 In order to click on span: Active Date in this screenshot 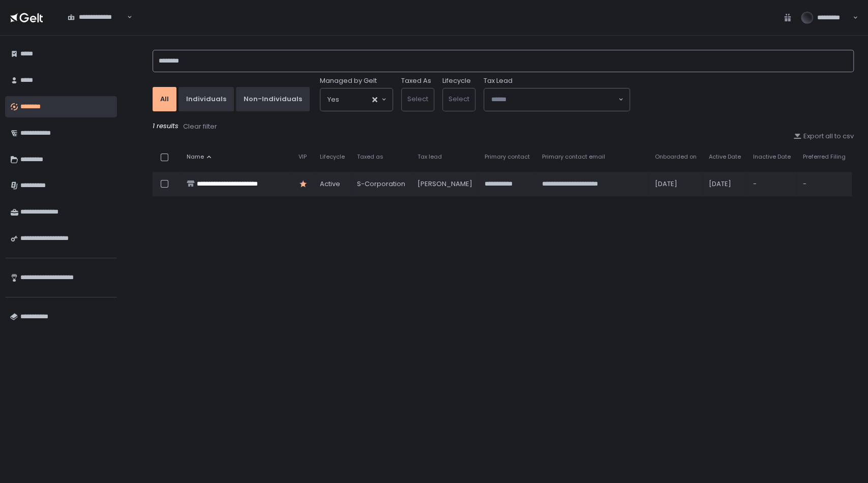, I will do `click(724, 157)`.